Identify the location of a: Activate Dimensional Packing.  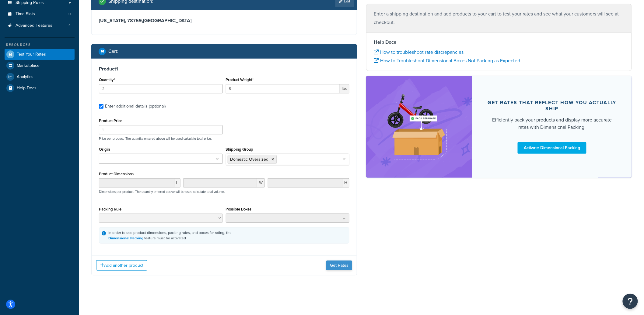
(552, 148).